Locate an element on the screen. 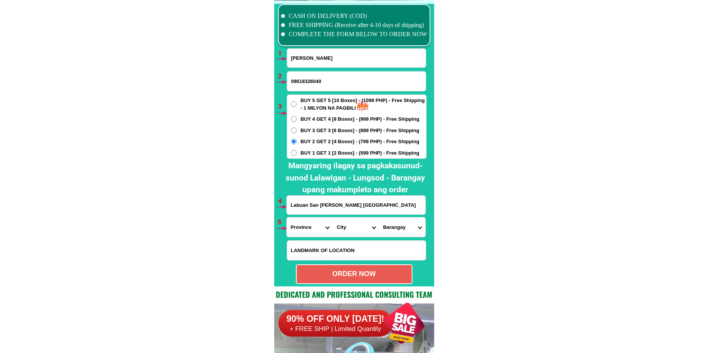 The image size is (708, 353). span: BUY 3 GET 3 [6 Boxes] - (899 PHP) - Free Shipping is located at coordinates (360, 131).